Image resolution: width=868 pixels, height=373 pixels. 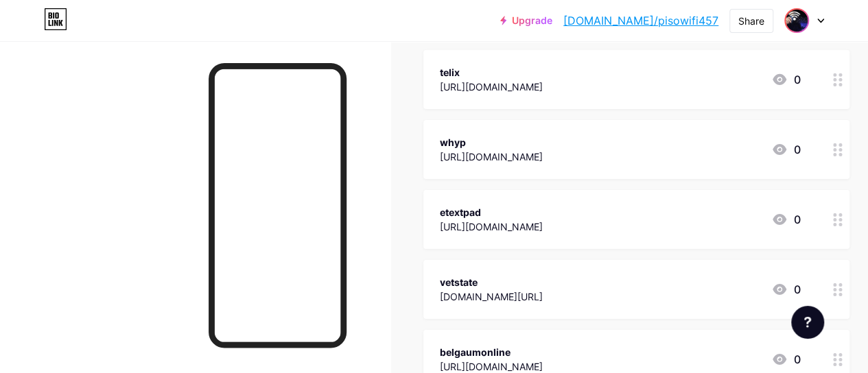 What do you see at coordinates (492, 72) in the screenshot?
I see `div: telix` at bounding box center [492, 72].